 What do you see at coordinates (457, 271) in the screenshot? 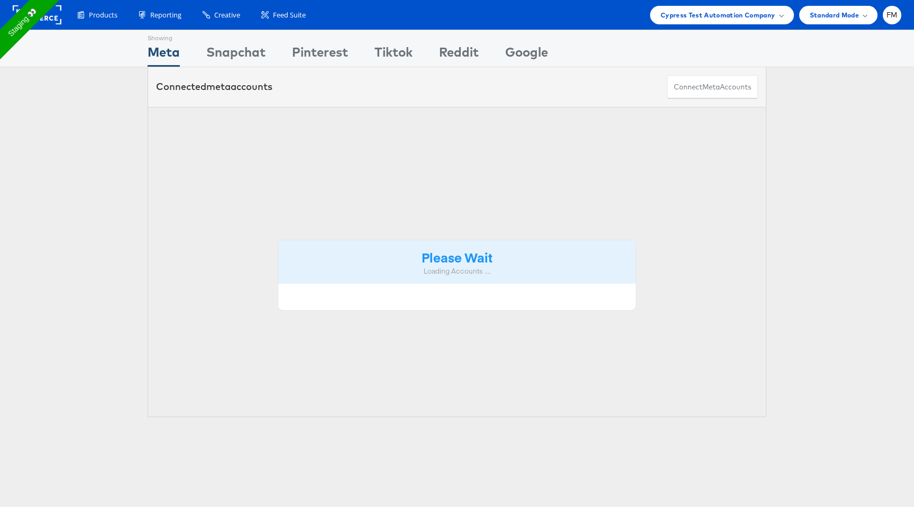
I see `div: Loading Accounts ....` at bounding box center [457, 271].